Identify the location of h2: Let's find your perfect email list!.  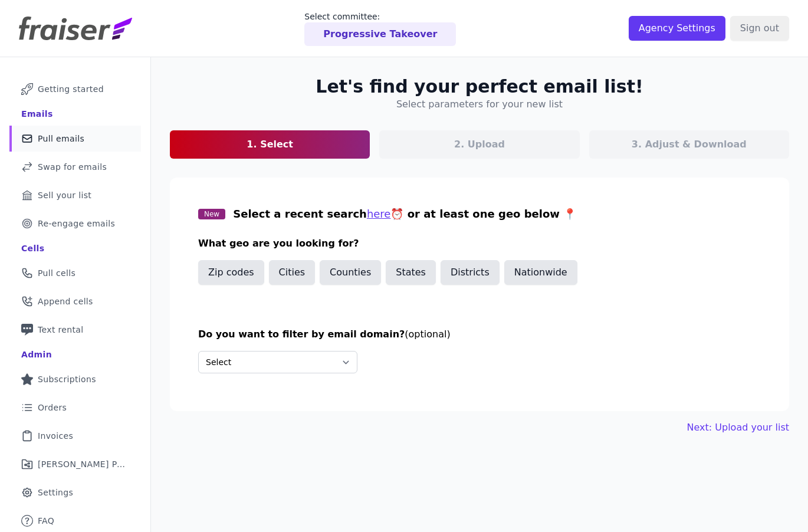
(479, 87).